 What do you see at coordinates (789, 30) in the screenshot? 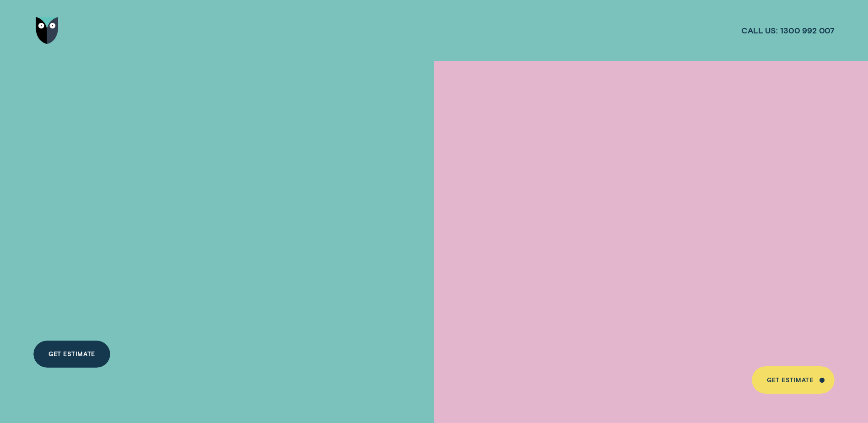
I see `a: Call us:1300 992 007` at bounding box center [789, 30].